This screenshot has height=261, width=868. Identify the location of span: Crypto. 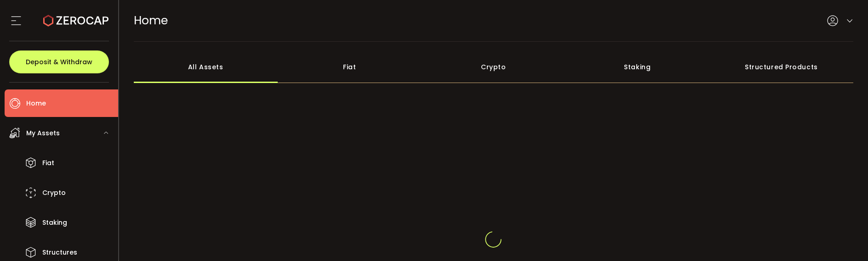
(54, 193).